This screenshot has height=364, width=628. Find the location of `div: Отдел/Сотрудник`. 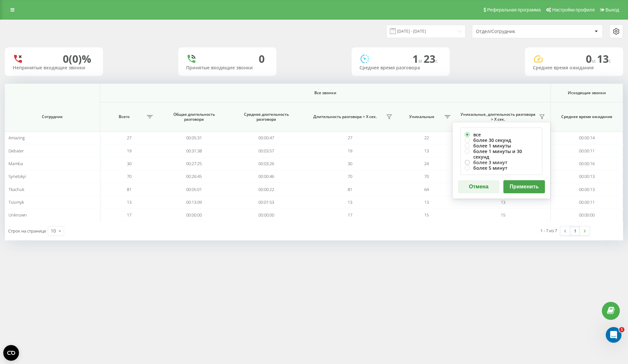

div: Отдел/Сотрудник is located at coordinates (515, 32).